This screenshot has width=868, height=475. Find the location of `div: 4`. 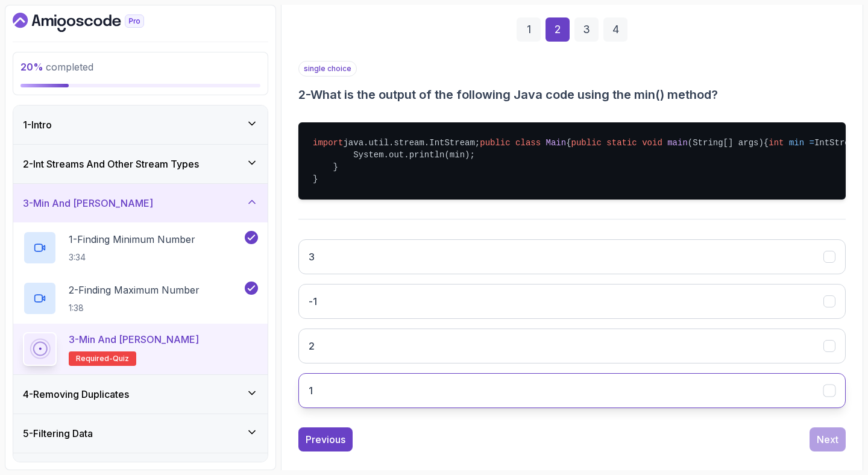

div: 4 is located at coordinates (616, 29).